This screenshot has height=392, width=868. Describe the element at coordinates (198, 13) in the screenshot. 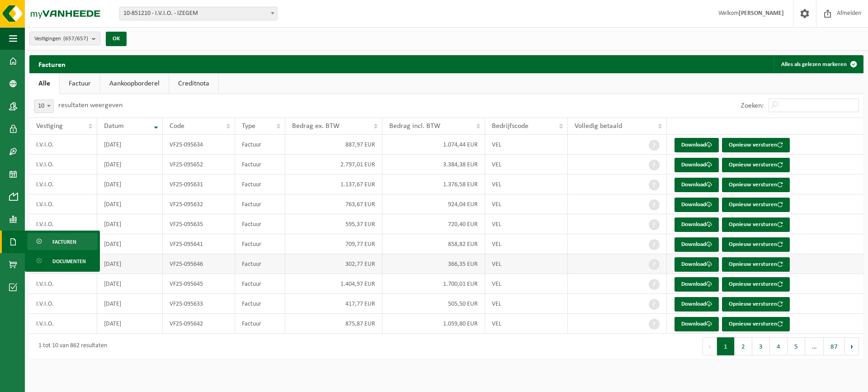

I see `span: 10-851210 - I.V.I.O. - IZEGEM` at that location.